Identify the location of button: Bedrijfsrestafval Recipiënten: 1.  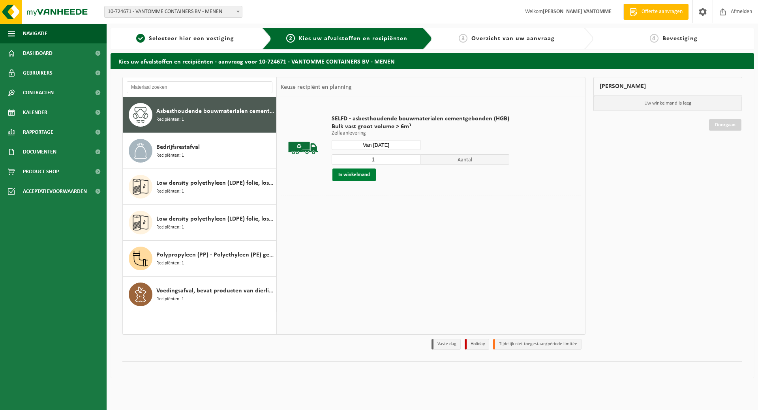
(199, 151).